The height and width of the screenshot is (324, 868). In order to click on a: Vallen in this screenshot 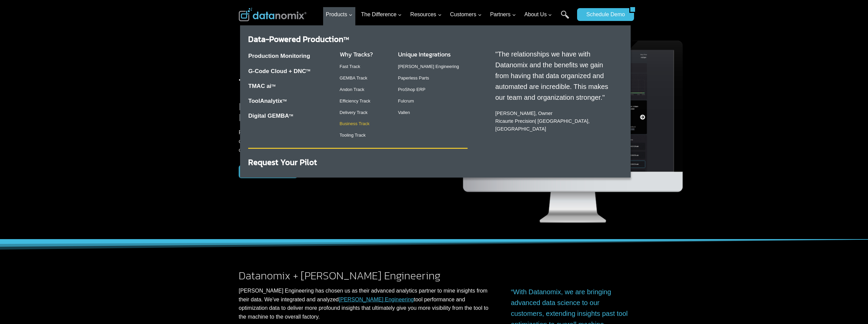, I will do `click(404, 113)`.